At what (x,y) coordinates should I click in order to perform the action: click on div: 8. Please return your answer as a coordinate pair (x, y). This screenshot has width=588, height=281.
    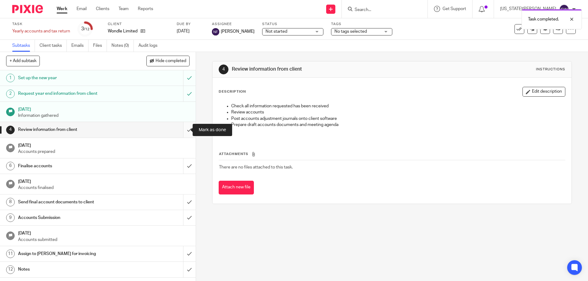
    Looking at the image, I should click on (10, 202).